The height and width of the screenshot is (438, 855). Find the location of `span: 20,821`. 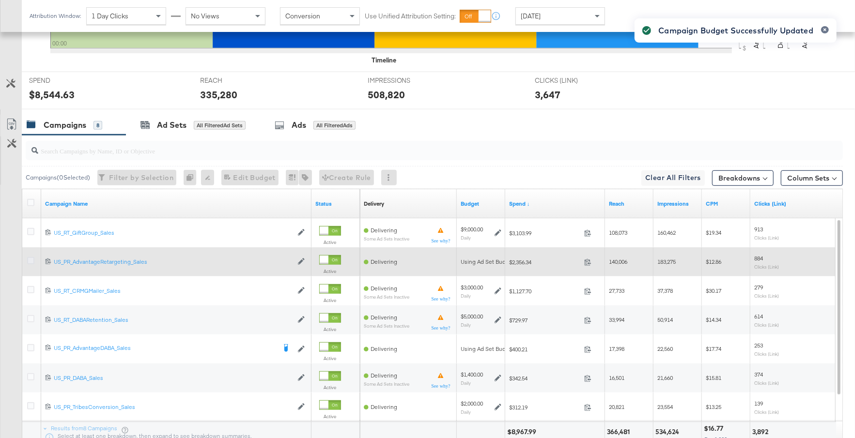

span: 20,821 is located at coordinates (617, 407).